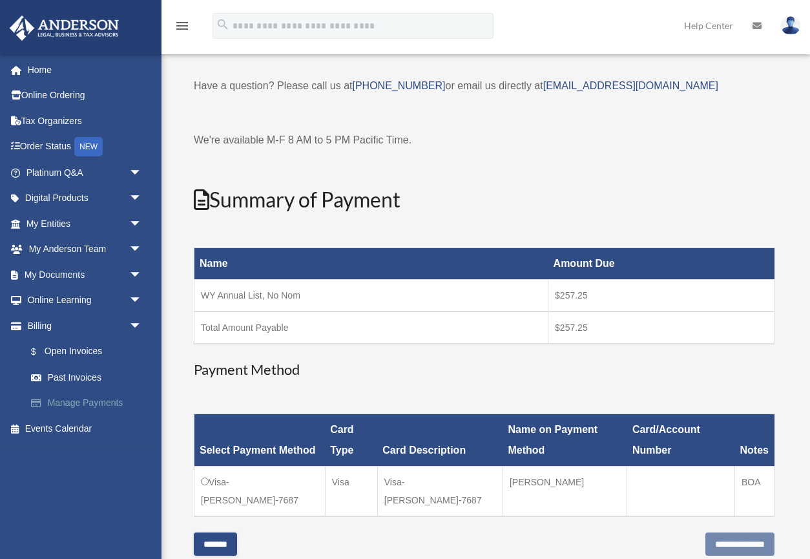  Describe the element at coordinates (351, 491) in the screenshot. I see `td: Visa` at that location.